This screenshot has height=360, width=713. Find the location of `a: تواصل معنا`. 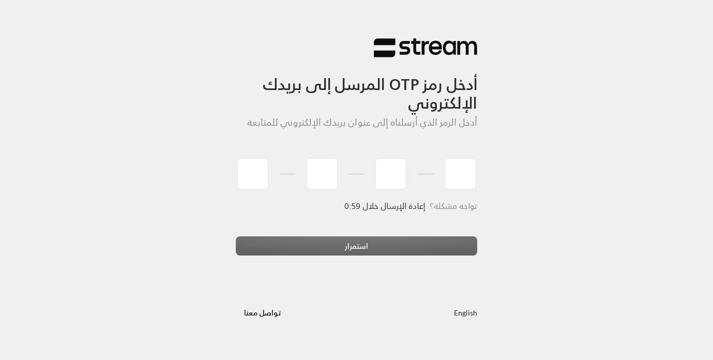

a: تواصل معنا is located at coordinates (263, 312).